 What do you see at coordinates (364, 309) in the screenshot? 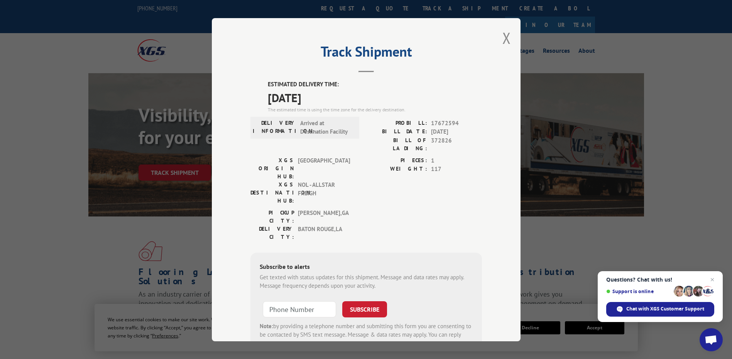
I see `button: SUBSCRIBE` at bounding box center [364, 309].